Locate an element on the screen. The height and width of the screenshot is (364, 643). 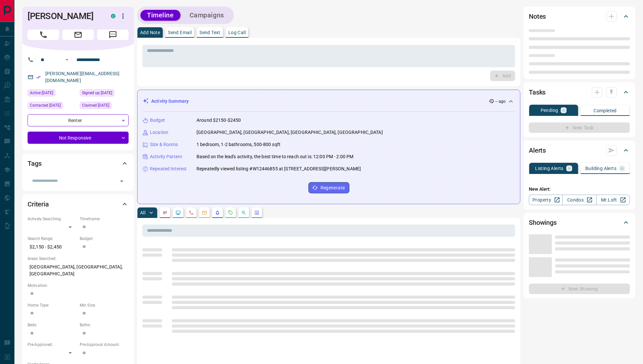
p: Beds: is located at coordinates (52, 325).